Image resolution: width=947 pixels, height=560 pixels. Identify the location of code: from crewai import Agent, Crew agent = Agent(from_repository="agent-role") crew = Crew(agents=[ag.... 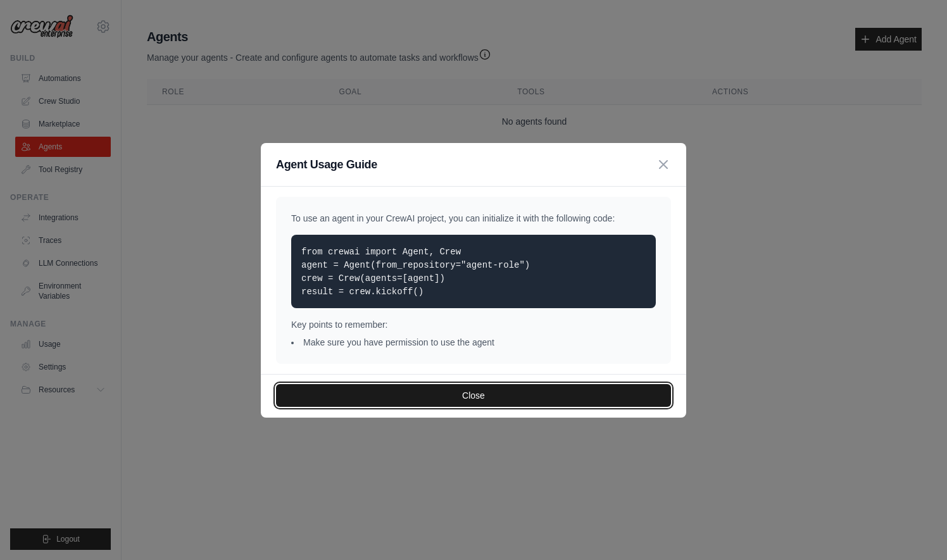
(415, 271).